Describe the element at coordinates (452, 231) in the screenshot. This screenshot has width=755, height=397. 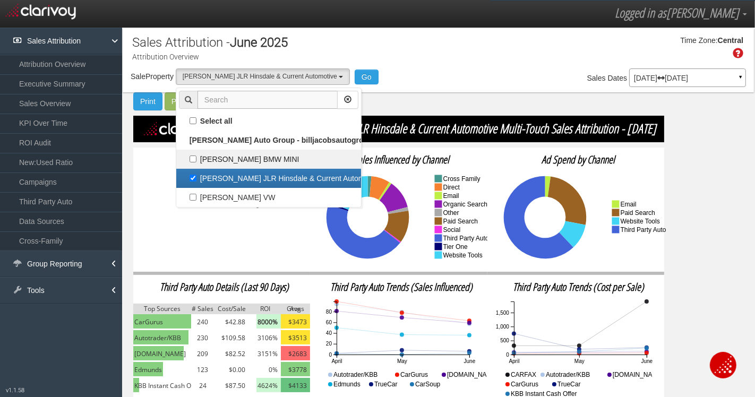
I see `text: social` at that location.